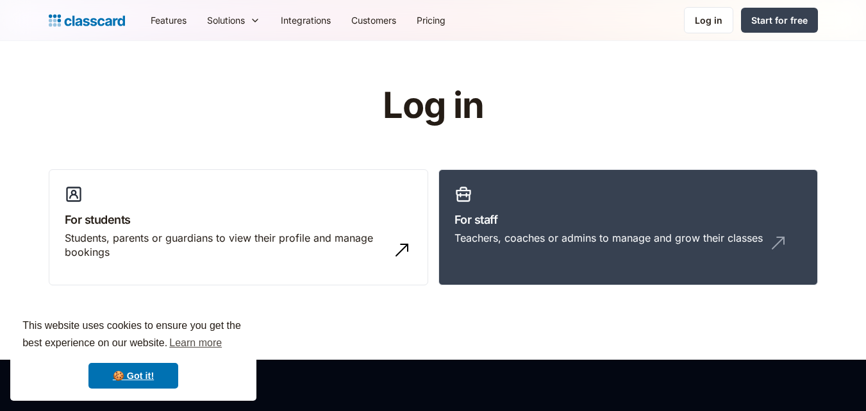 This screenshot has height=411, width=866. What do you see at coordinates (779, 20) in the screenshot?
I see `a: Start for free` at bounding box center [779, 20].